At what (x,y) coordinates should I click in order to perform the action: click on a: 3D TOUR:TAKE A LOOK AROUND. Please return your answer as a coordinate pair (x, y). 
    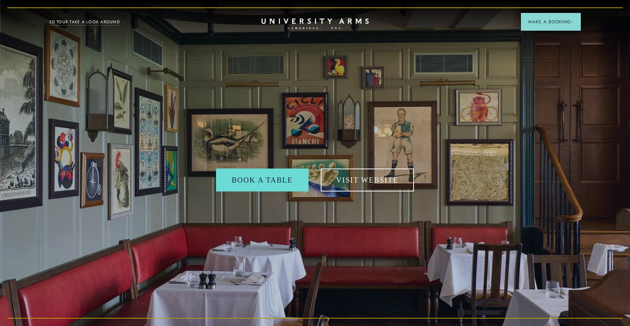
    Looking at the image, I should click on (84, 22).